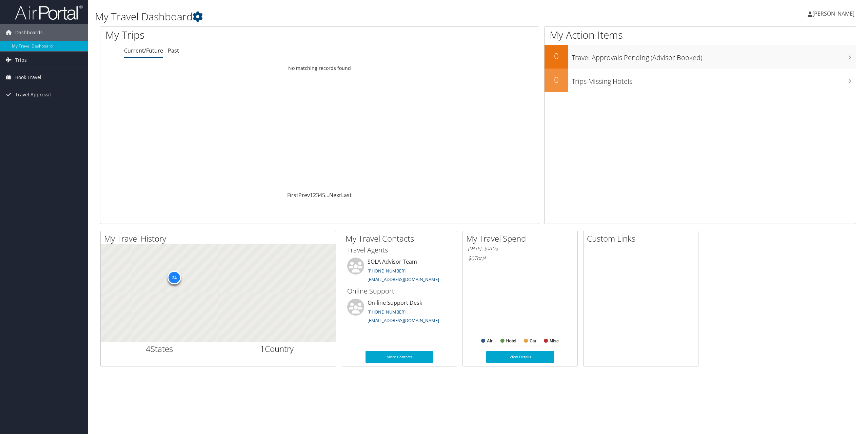  Describe the element at coordinates (21, 60) in the screenshot. I see `span: Trips` at that location.